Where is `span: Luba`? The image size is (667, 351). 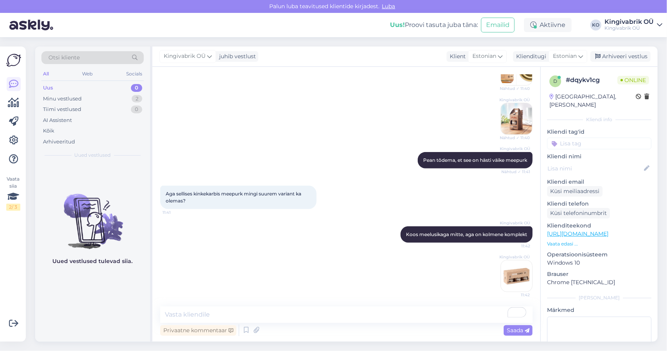 span: Luba is located at coordinates (389, 6).